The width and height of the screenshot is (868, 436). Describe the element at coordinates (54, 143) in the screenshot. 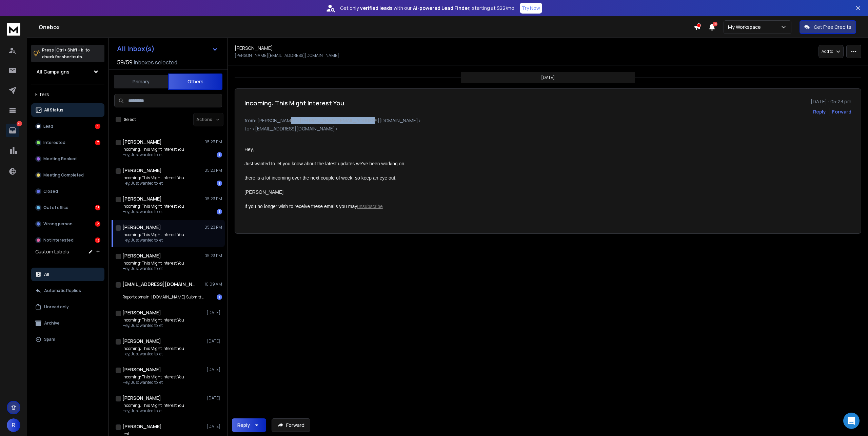

I see `p: Interested` at that location.